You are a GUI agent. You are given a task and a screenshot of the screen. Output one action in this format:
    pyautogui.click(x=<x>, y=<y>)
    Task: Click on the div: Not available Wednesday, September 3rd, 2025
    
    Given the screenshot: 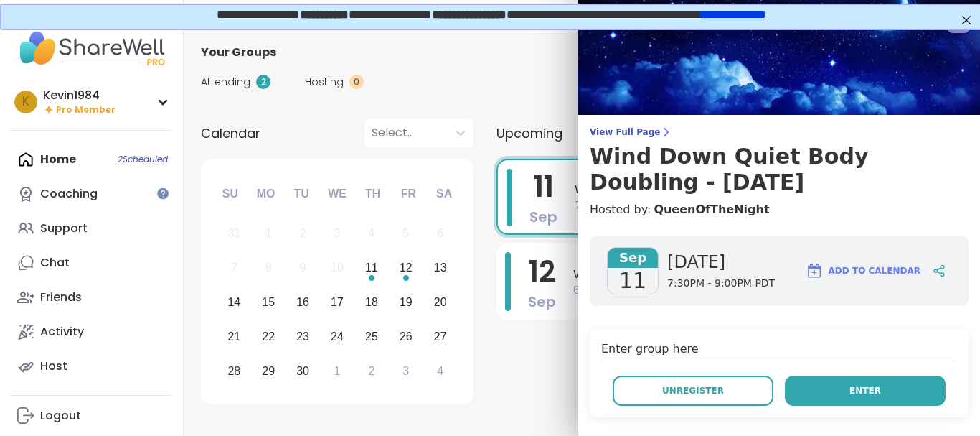 What is the action you would take?
    pyautogui.click(x=337, y=234)
    